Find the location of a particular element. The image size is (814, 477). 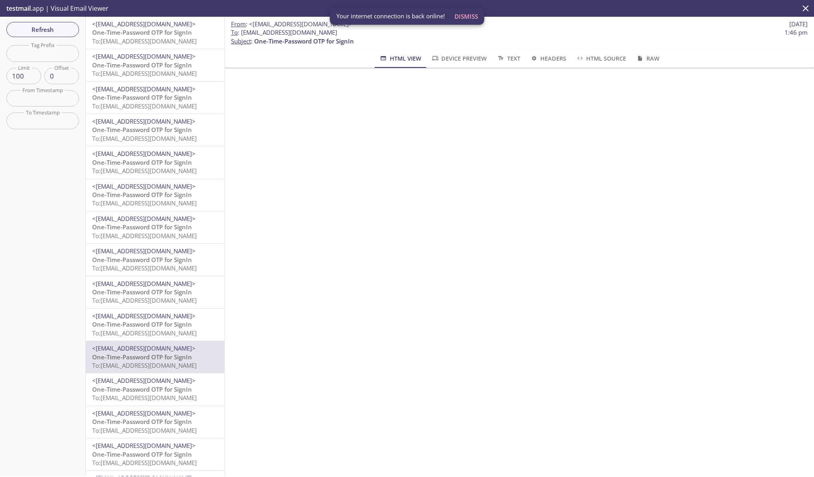

button: Refresh is located at coordinates (43, 30).